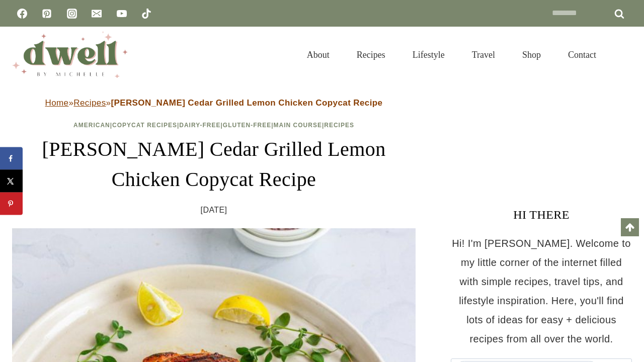 This screenshot has height=362, width=644. What do you see at coordinates (484, 55) in the screenshot?
I see `a: Travel` at bounding box center [484, 55].